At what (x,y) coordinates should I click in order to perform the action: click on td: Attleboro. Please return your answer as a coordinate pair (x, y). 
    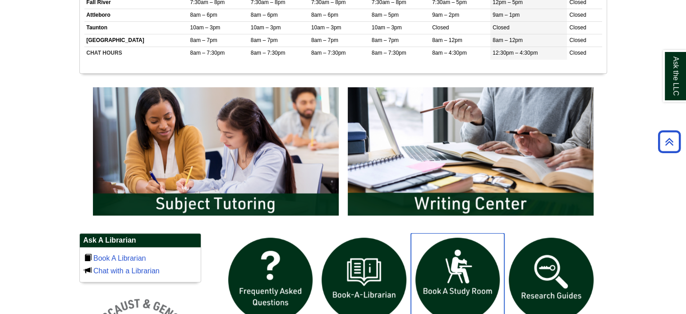
    Looking at the image, I should click on (136, 15).